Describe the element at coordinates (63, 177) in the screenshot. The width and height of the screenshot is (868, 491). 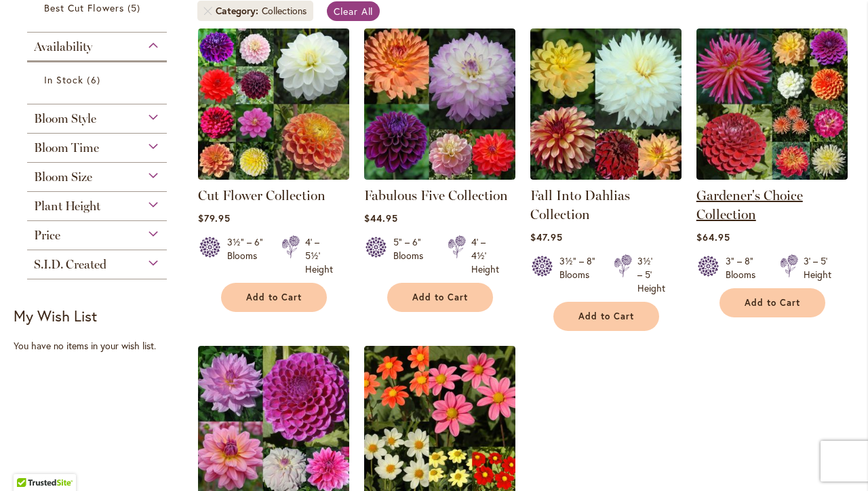
I see `span: Bloom Size` at that location.